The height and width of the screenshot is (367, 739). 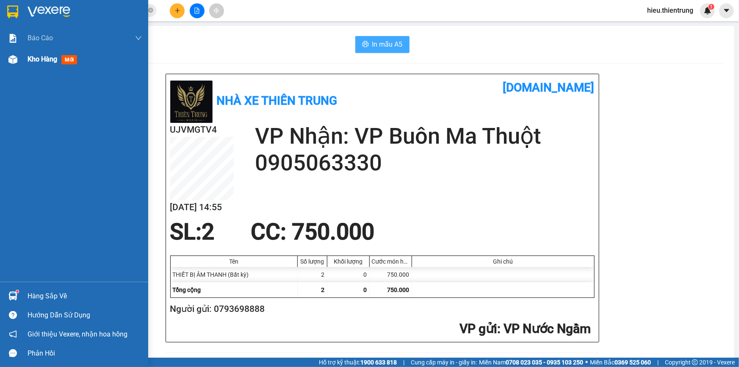 What do you see at coordinates (398, 290) in the screenshot?
I see `span: 750.000` at bounding box center [398, 290].